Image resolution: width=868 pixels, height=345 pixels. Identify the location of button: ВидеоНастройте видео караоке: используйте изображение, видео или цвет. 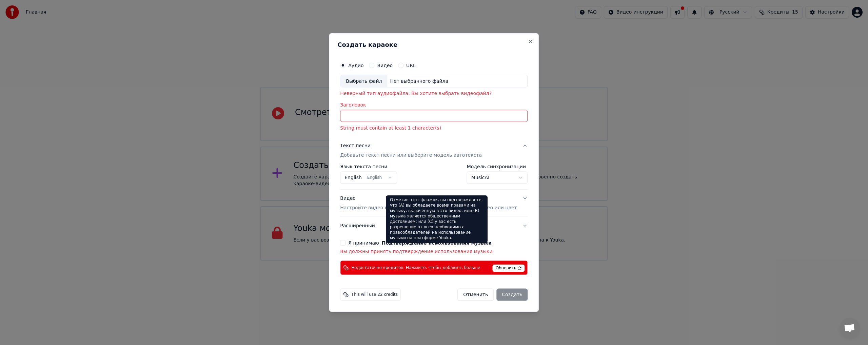
(434, 204).